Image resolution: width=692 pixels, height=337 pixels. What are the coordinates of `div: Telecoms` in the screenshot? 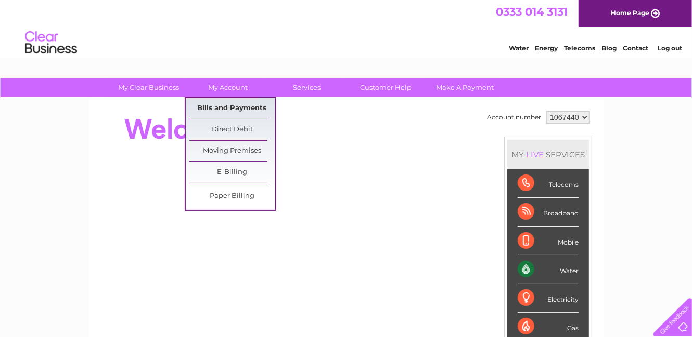 It's located at (548, 184).